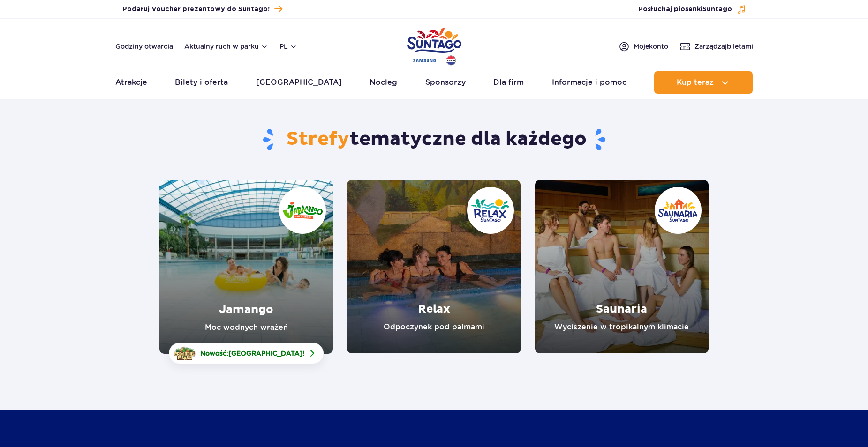 Image resolution: width=868 pixels, height=447 pixels. What do you see at coordinates (144, 46) in the screenshot?
I see `a: Godziny otwarcia` at bounding box center [144, 46].